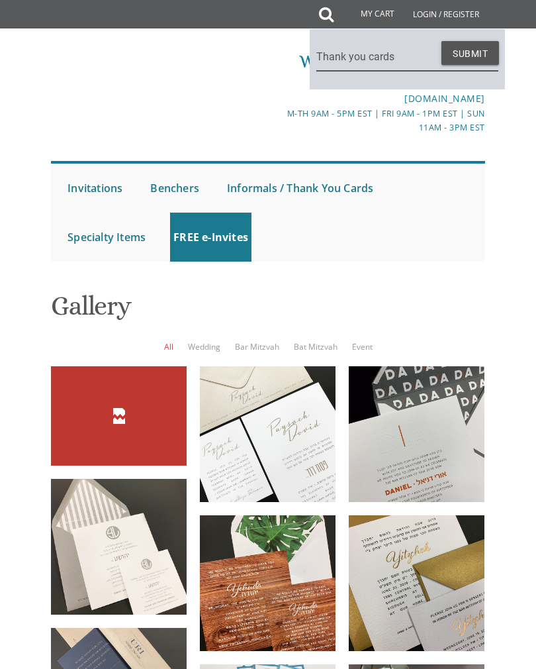 The image size is (536, 669). I want to click on input: Search, so click(407, 56).